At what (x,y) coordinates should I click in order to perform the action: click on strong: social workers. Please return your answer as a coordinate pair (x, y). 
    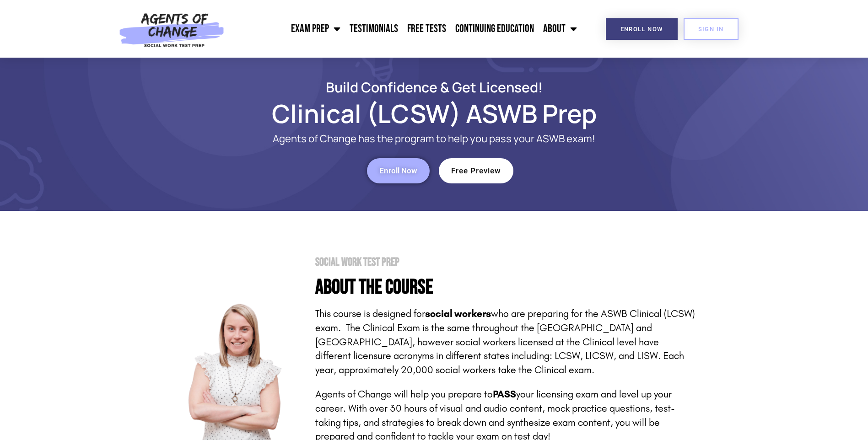
    Looking at the image, I should click on (458, 314).